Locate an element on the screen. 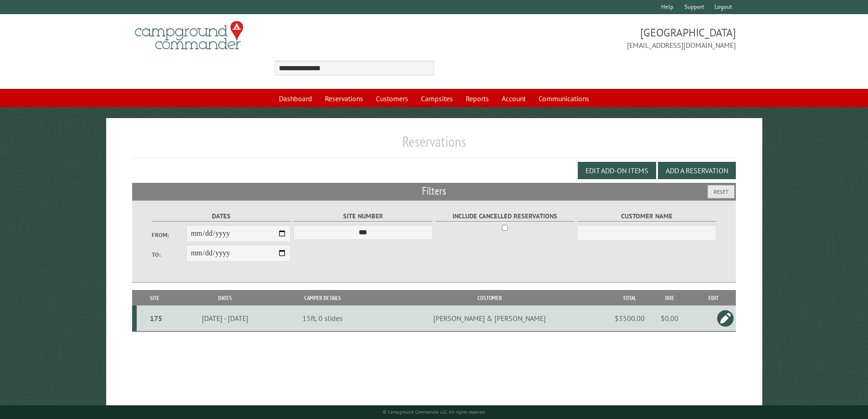 The width and height of the screenshot is (868, 419). button: Add a Reservation is located at coordinates (697, 171).